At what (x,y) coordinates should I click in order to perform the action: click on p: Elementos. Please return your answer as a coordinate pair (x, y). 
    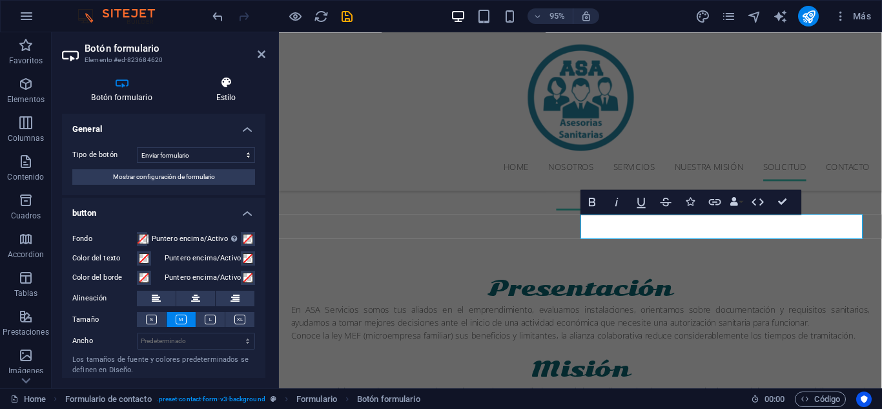
    Looking at the image, I should click on (26, 99).